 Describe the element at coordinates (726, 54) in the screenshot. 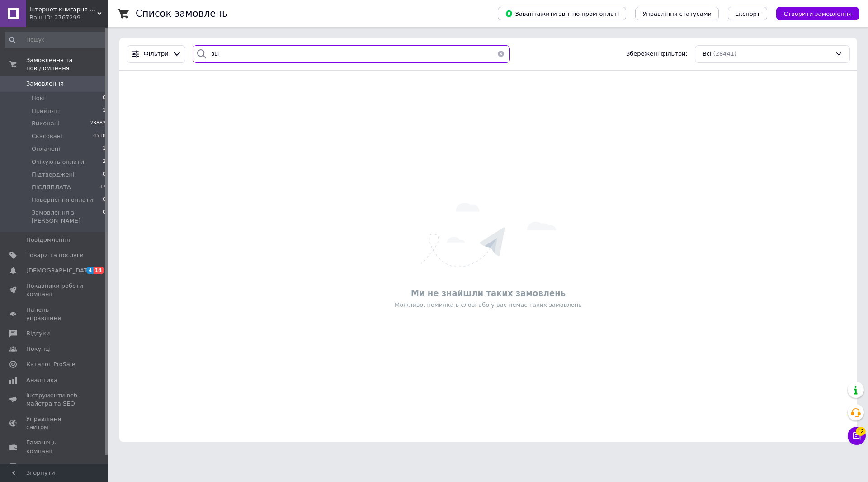

I see `span: (28441)` at that location.